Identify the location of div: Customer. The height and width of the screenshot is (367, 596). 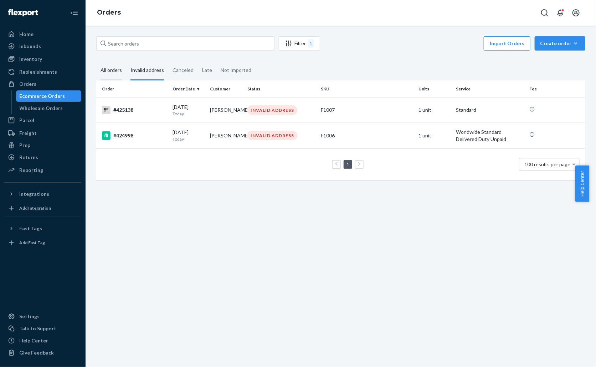
(226, 89).